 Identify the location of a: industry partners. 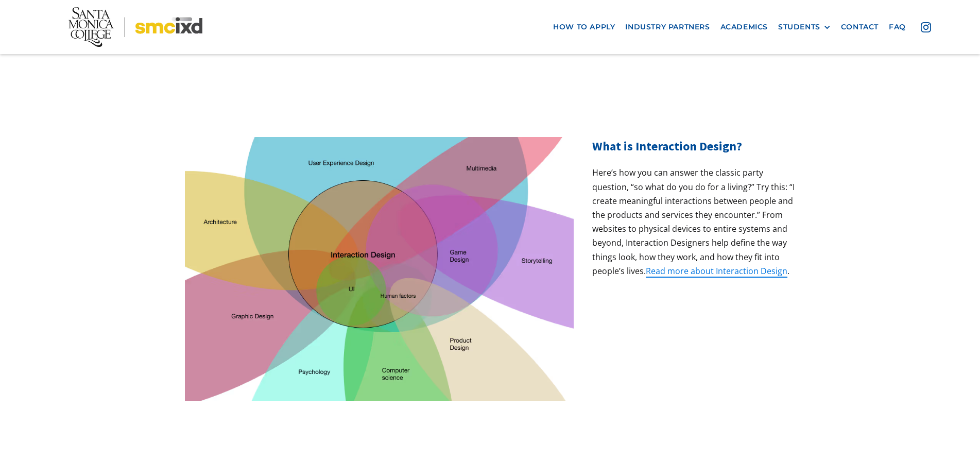
(668, 26).